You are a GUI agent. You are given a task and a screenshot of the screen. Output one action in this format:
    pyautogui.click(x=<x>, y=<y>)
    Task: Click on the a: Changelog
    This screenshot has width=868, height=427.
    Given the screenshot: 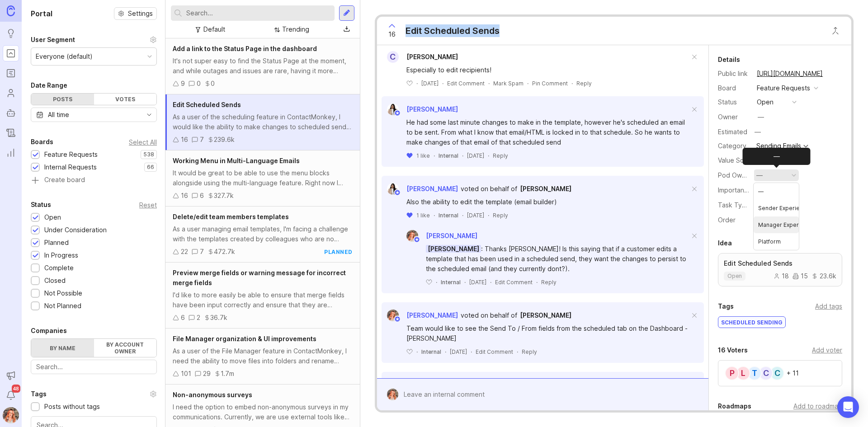 What is the action you would take?
    pyautogui.click(x=11, y=133)
    